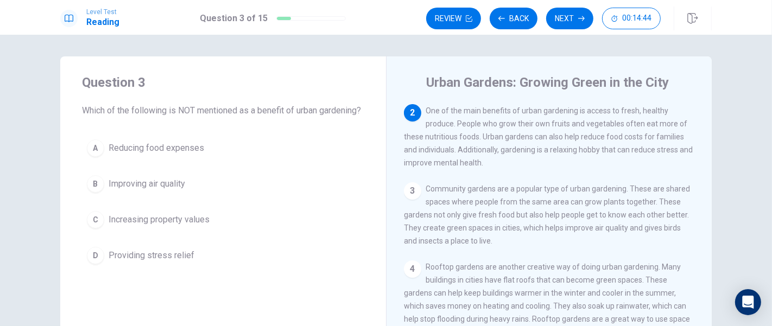 The height and width of the screenshot is (326, 772). I want to click on span: Increasing property values, so click(159, 220).